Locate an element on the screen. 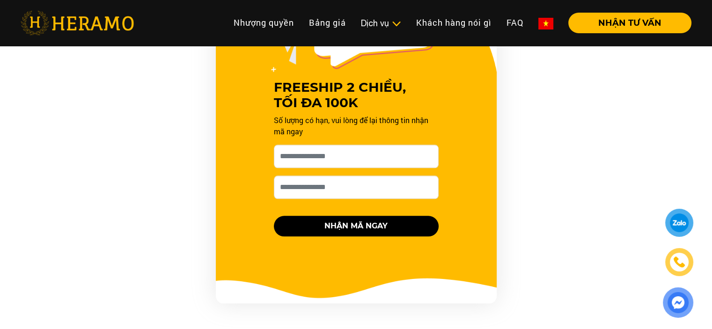  a: FAQ is located at coordinates (515, 22).